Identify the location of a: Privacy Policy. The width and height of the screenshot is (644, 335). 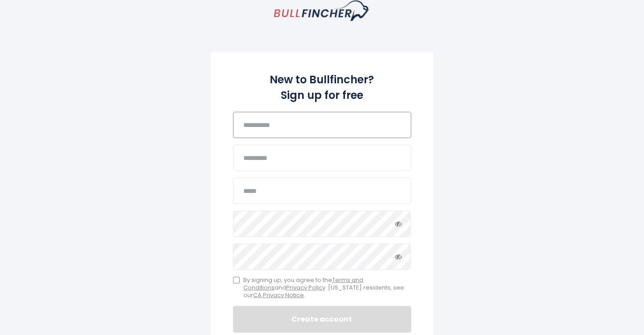
(306, 287).